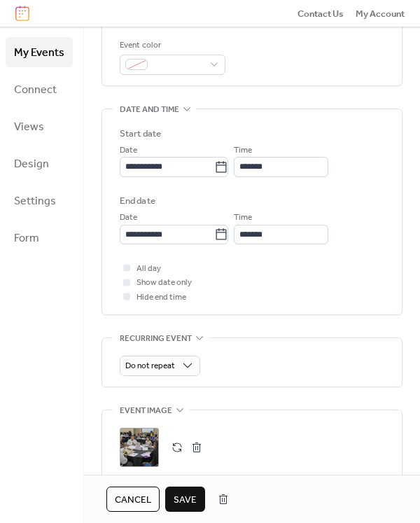 This screenshot has height=523, width=420. Describe the element at coordinates (27, 238) in the screenshot. I see `span: Form` at that location.